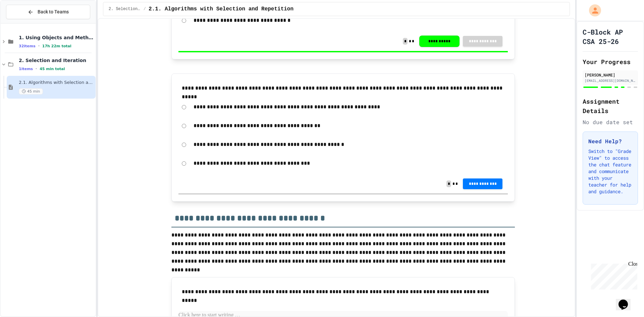 This screenshot has height=317, width=644. Describe the element at coordinates (56, 46) in the screenshot. I see `span: 17h 22m total` at that location.